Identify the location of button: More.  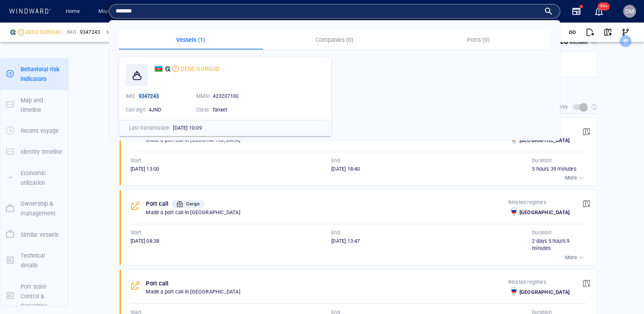
(575, 258).